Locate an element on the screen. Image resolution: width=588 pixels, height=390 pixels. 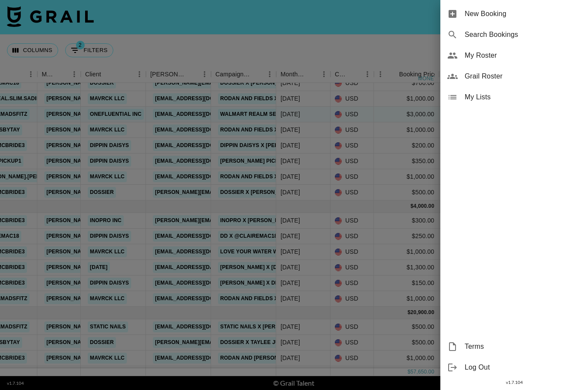
div: Search Bookings is located at coordinates (514, 35).